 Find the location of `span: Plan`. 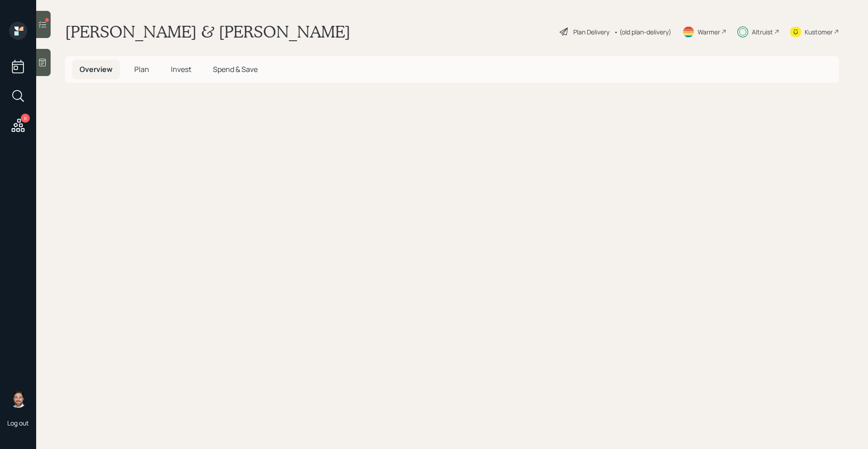

span: Plan is located at coordinates (141, 69).